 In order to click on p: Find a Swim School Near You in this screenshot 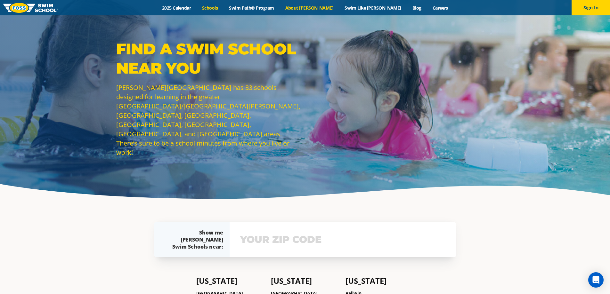, I will do `click(209, 59)`.